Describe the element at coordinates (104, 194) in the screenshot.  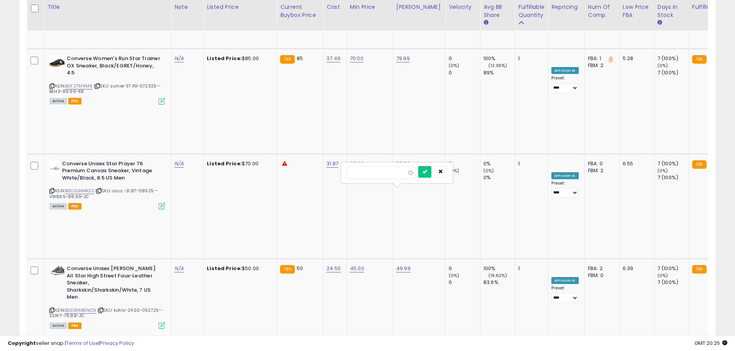
I see `span: | SKU: asos.-31.87-08625--VWB8.5-88.99-JC` at that location.